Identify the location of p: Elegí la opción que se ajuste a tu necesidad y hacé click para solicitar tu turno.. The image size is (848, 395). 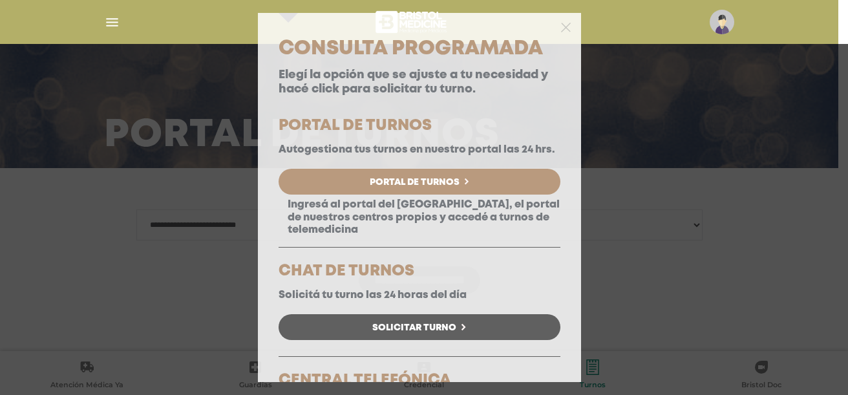
(419, 82).